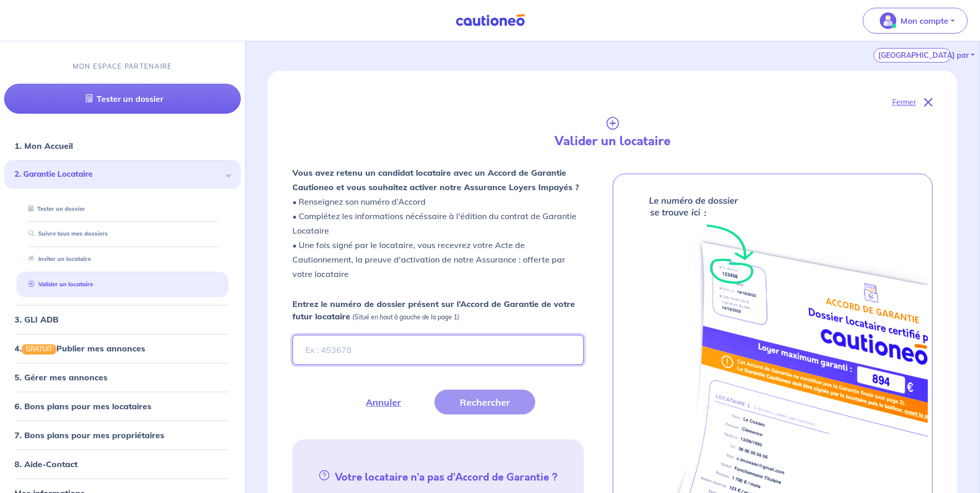  Describe the element at coordinates (83, 406) in the screenshot. I see `a: 6. Bons plans pour mes locataires` at that location.